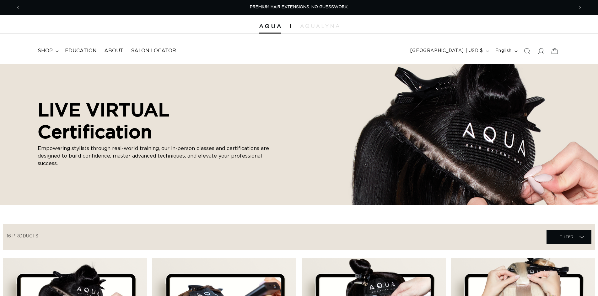  Describe the element at coordinates (18, 8) in the screenshot. I see `button: Previous announcement` at that location.